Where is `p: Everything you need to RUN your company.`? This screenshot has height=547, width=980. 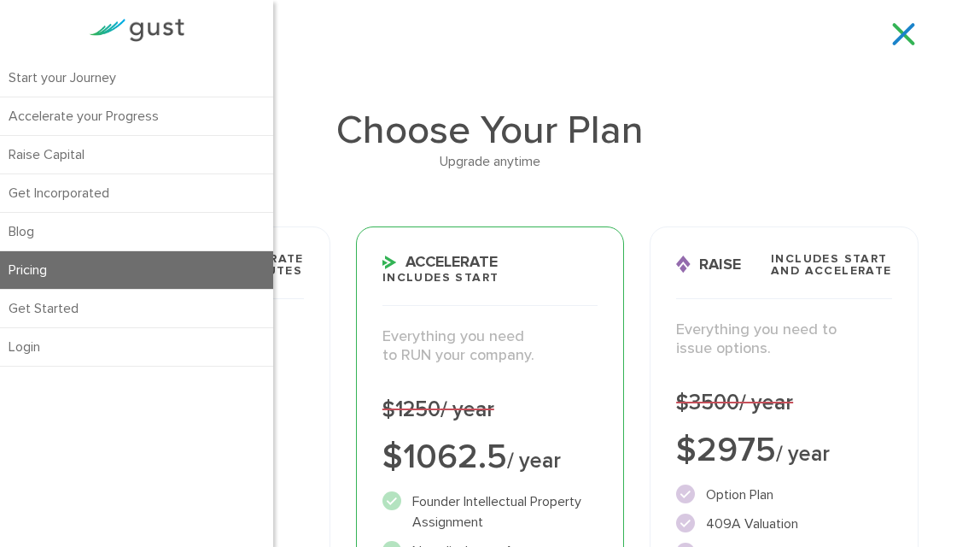
p: Everything you need to RUN your company. is located at coordinates (490, 346).